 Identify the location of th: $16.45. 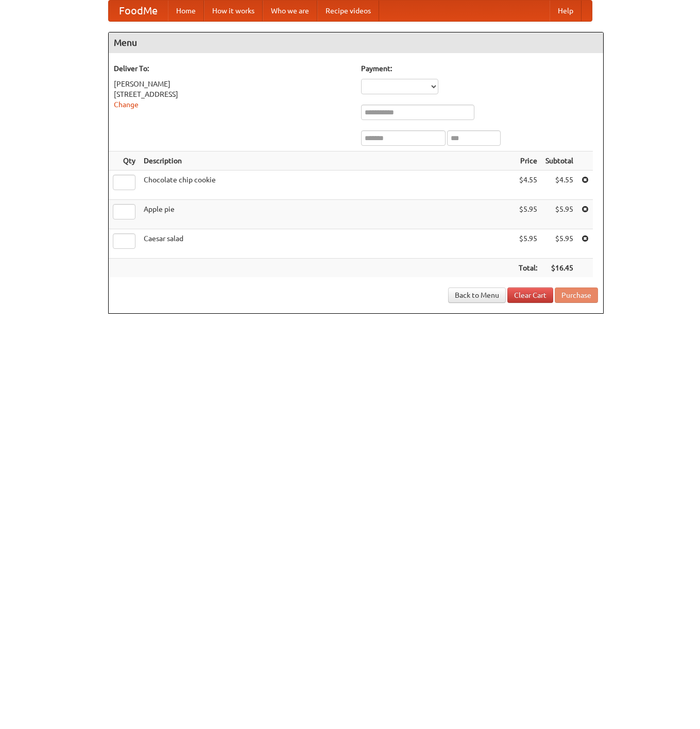
(559, 268).